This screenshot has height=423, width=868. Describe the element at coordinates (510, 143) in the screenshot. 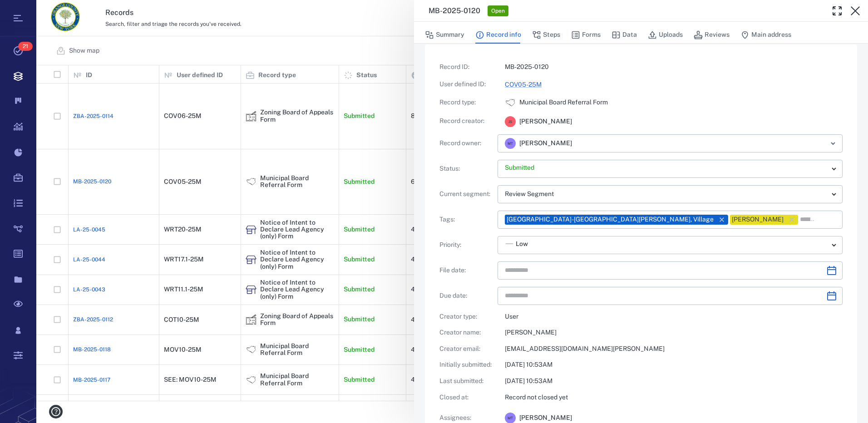

I see `div: M T` at that location.